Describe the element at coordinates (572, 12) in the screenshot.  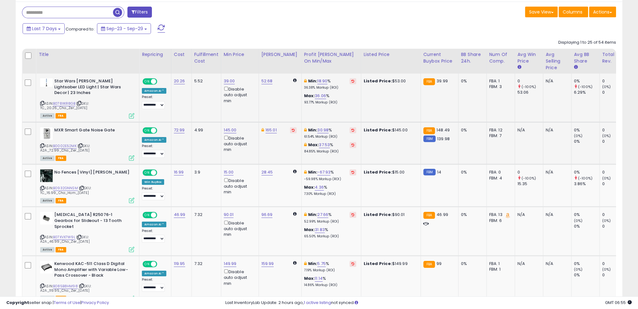
I see `span: Columns` at that location.